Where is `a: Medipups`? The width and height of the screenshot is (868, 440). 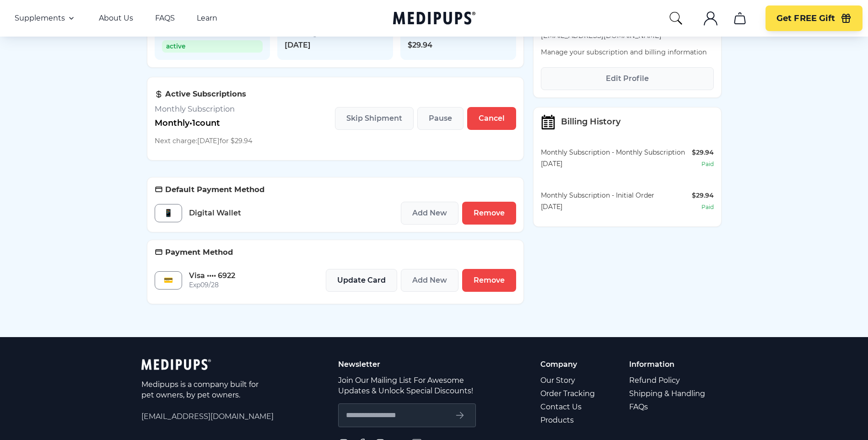 a: Medipups is located at coordinates (434, 19).